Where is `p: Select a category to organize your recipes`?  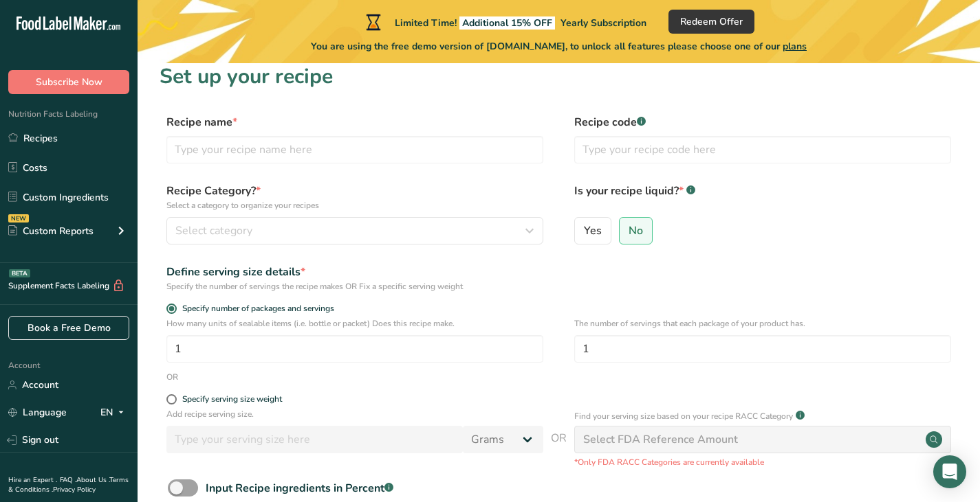
p: Select a category to organize your recipes is located at coordinates (355, 205).